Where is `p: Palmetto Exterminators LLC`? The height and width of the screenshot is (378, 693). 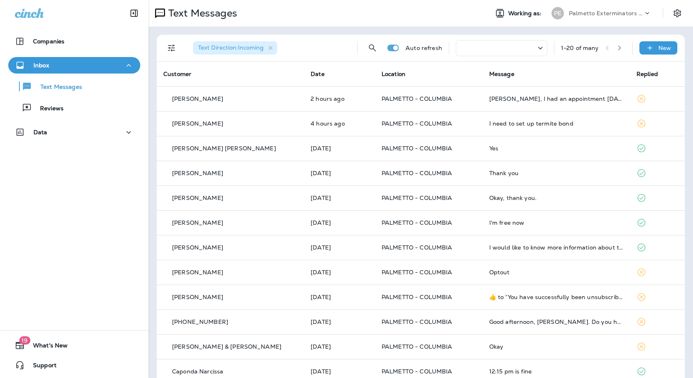 p: Palmetto Exterminators LLC is located at coordinates (606, 13).